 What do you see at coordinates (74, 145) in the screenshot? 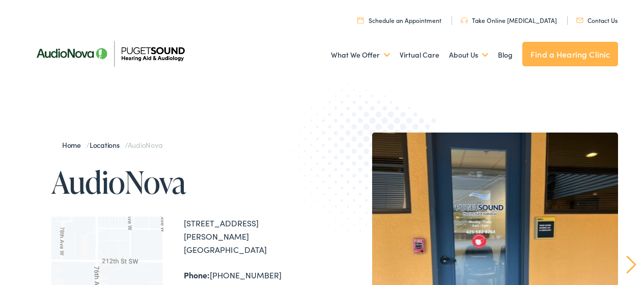
I see `a: Home` at bounding box center [74, 145].